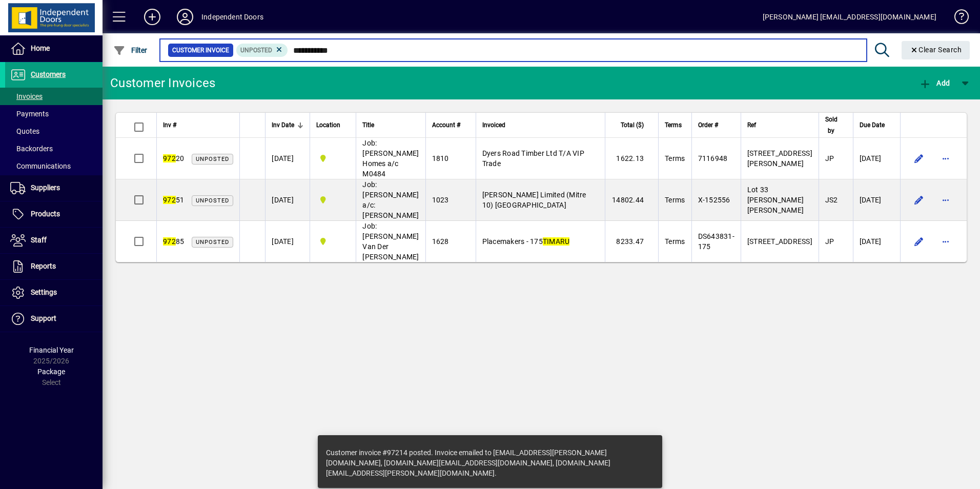 This screenshot has width=980, height=489. I want to click on span: Clear Search, so click(935, 49).